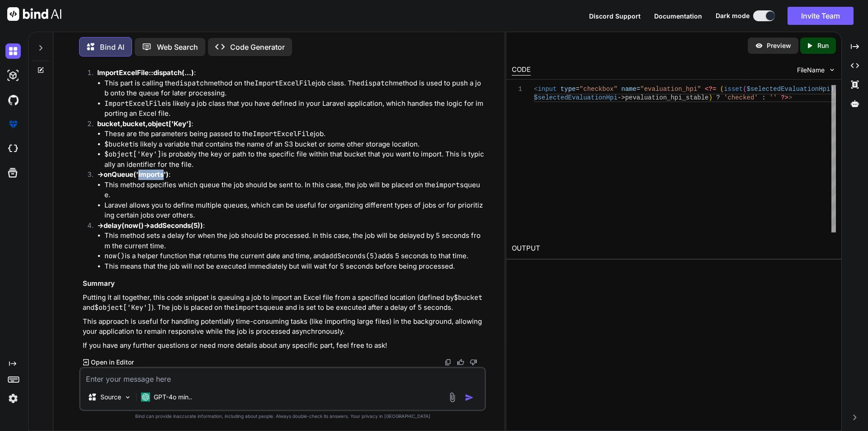 This screenshot has height=431, width=868. I want to click on li: This method sets a delay for when the job should be processed. In this case, the job will be dela..., so click(294, 241).